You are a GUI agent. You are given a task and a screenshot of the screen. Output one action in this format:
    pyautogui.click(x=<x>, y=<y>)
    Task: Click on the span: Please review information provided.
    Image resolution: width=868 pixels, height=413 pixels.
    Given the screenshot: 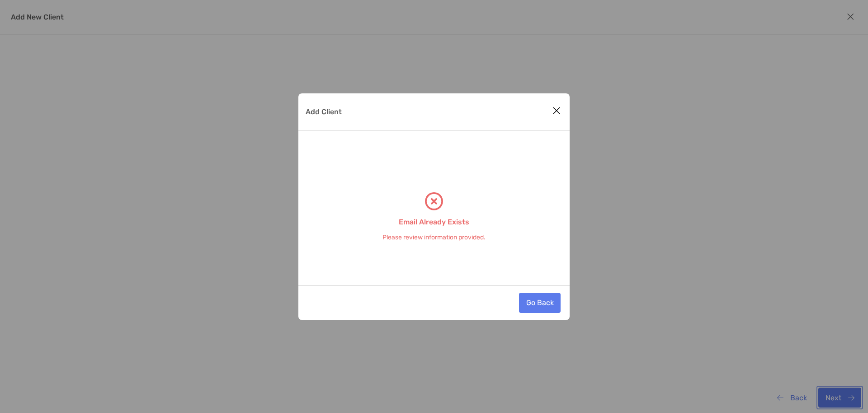 What is the action you would take?
    pyautogui.click(x=434, y=237)
    